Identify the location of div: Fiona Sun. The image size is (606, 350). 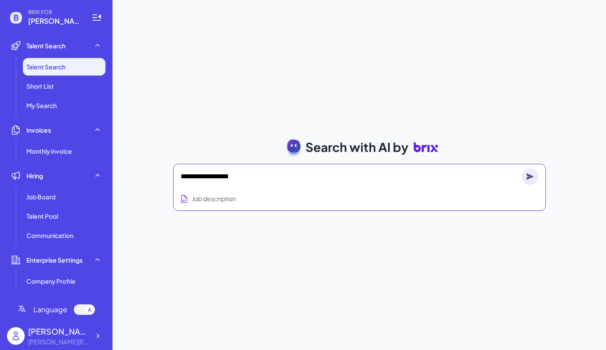
(59, 331).